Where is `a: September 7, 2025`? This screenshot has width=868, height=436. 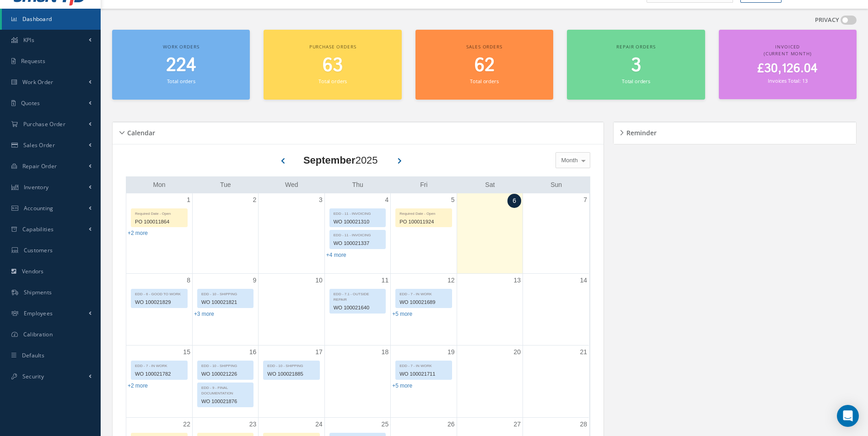 a: September 7, 2025 is located at coordinates (585, 200).